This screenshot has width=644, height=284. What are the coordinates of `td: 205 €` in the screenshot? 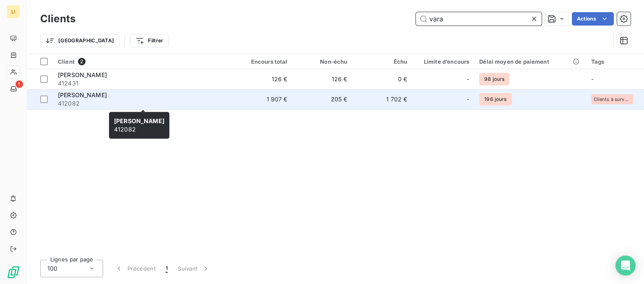 It's located at (322, 100).